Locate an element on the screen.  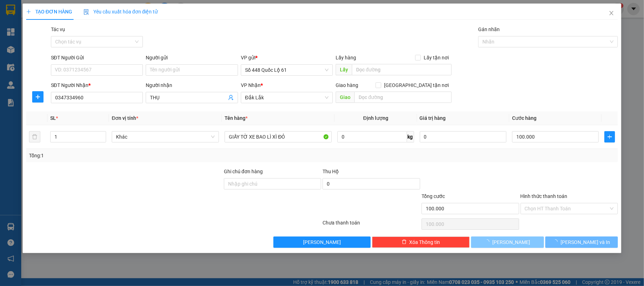
span: SL is located at coordinates (53, 118).